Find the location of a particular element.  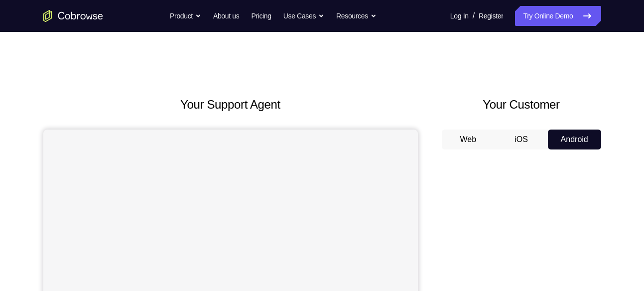

h2: Your Customer is located at coordinates (522, 104).